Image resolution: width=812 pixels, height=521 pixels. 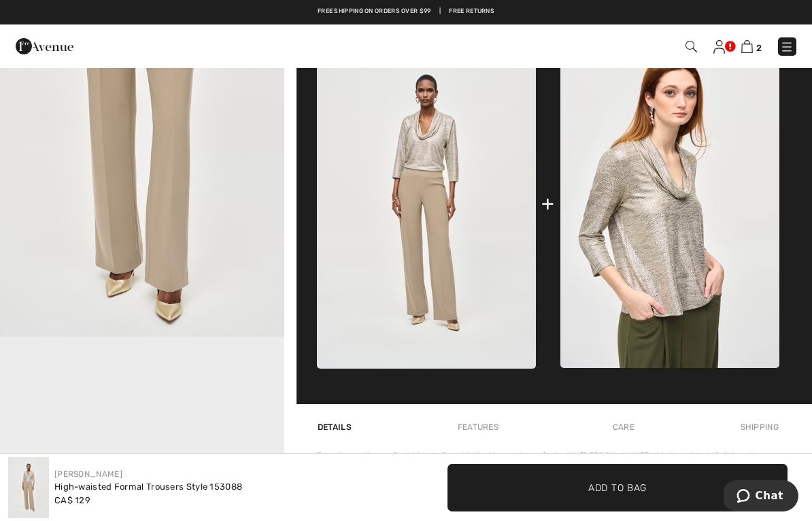 I want to click on a: 1ère Avenue, so click(x=44, y=45).